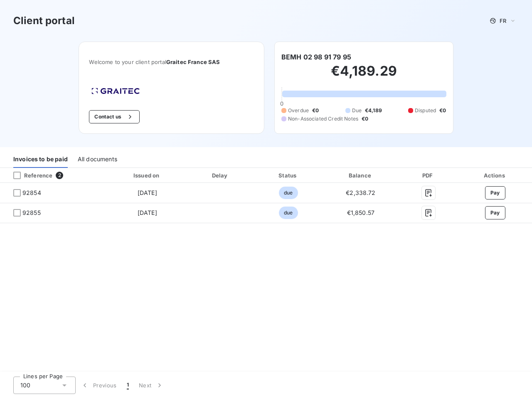 Image resolution: width=532 pixels, height=399 pixels. Describe the element at coordinates (44, 21) in the screenshot. I see `h3: Client portal` at that location.